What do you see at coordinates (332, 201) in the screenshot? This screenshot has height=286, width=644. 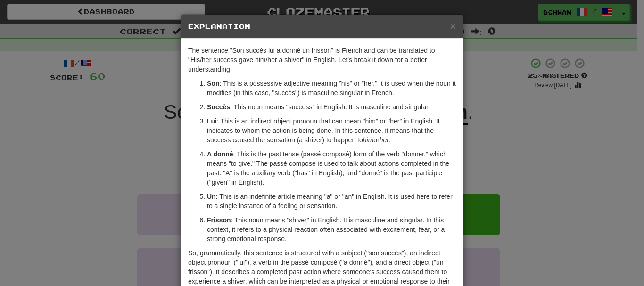 I see `p: : This is an indefinite article meaning "a" or "an" in English. It is used here to refer to a sin...` at bounding box center [332, 201].